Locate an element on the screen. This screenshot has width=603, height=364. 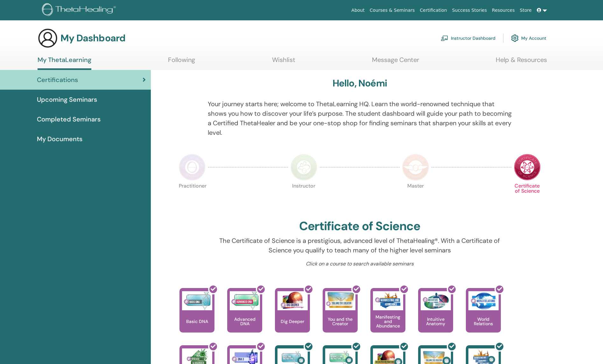
span: Completed Seminars is located at coordinates (69, 120).